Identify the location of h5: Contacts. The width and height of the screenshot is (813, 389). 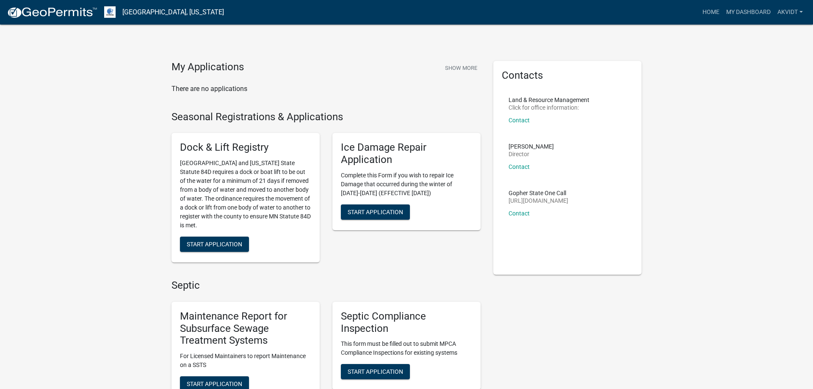
(567, 75).